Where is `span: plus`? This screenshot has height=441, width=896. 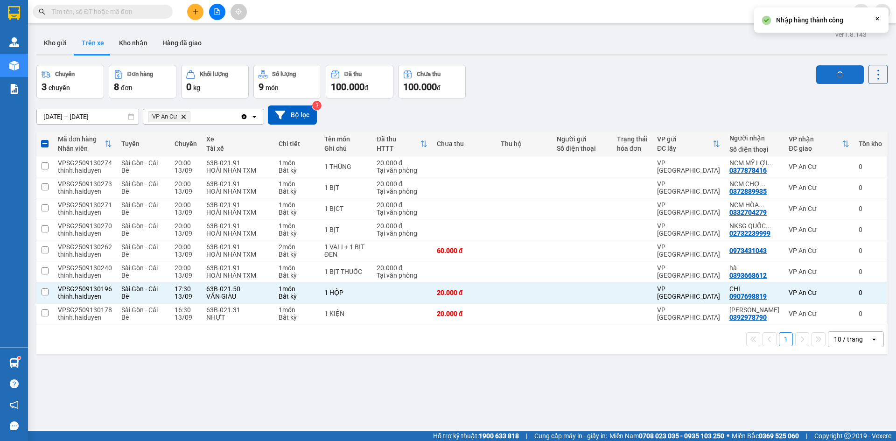
span: plus is located at coordinates (196, 12).